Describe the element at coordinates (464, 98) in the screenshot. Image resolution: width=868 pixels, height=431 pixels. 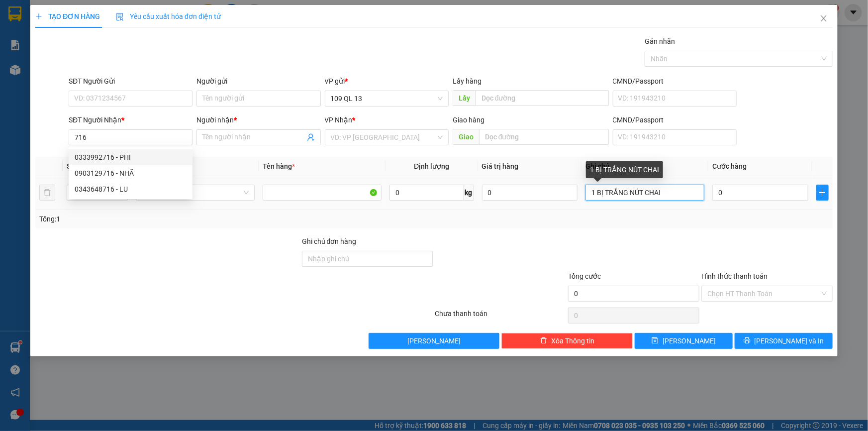
I see `span: Lấy` at that location.